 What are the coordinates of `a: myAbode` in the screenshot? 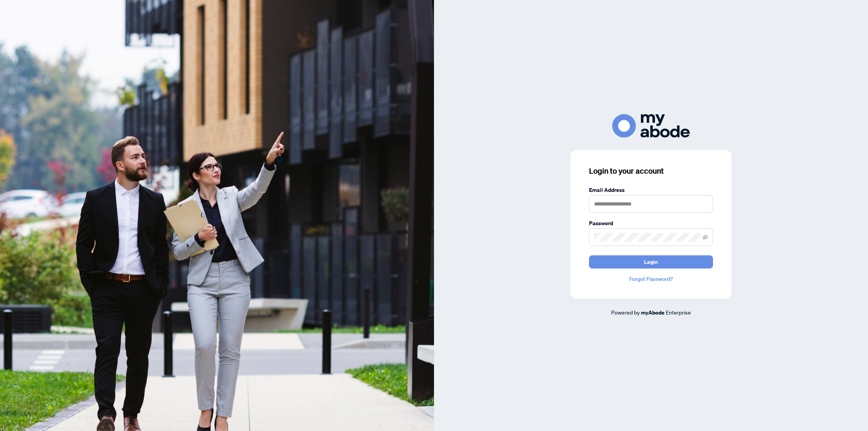 It's located at (652, 313).